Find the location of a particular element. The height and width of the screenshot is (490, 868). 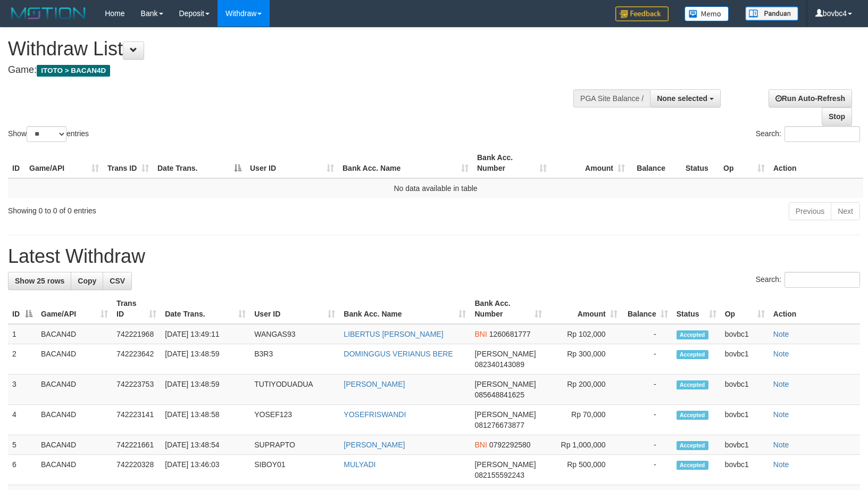

span: Copy 085648841625 to clipboard is located at coordinates (499, 395).